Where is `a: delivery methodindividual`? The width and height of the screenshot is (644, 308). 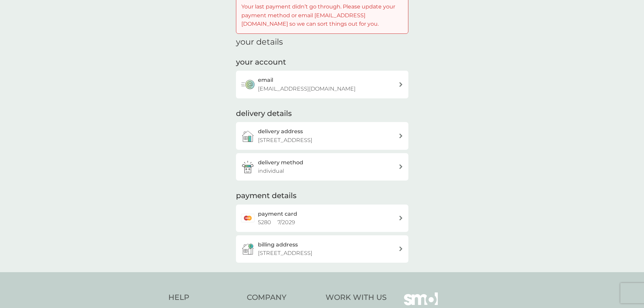 a: delivery methodindividual is located at coordinates (322, 167).